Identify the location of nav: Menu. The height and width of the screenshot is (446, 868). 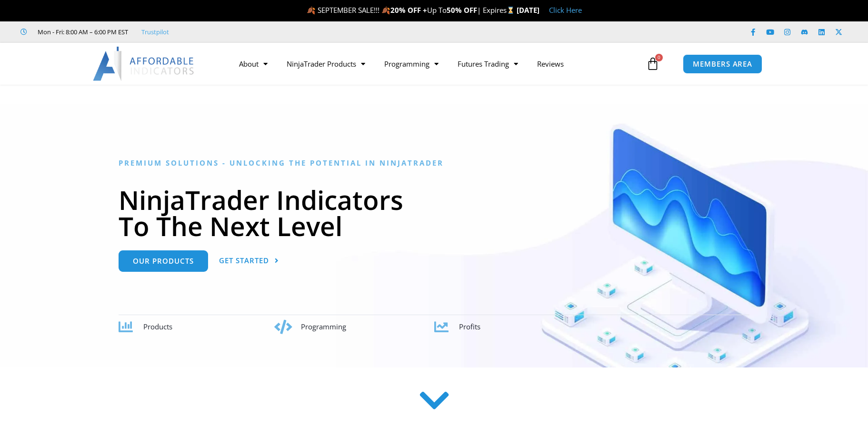
(436, 63).